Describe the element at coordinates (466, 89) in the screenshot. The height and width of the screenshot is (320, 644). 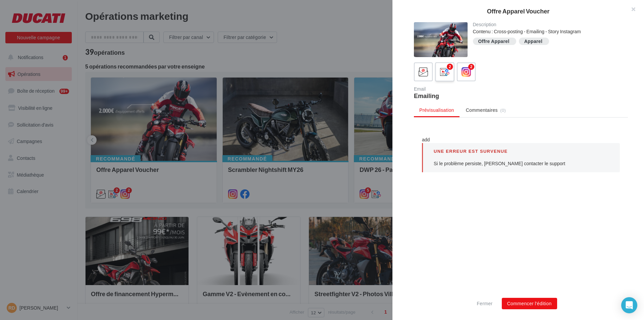
I see `div: Email` at that location.